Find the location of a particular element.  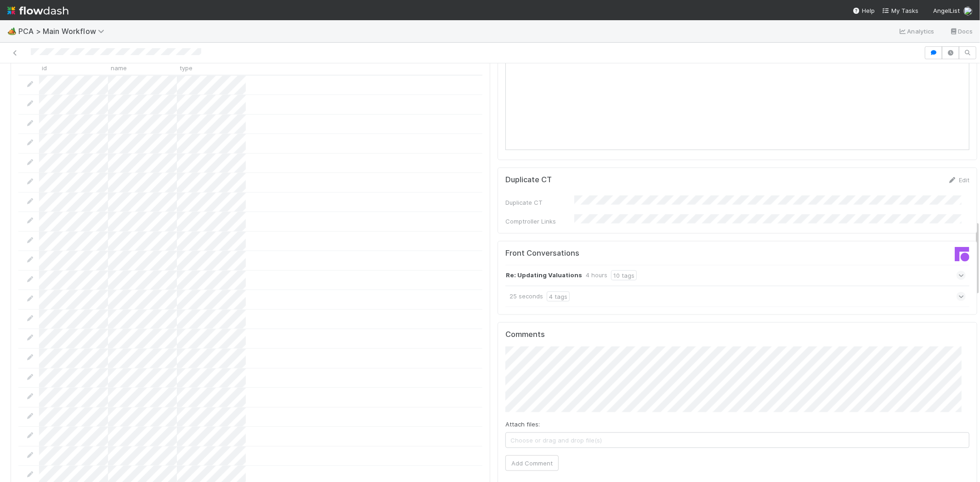

a: Analytics is located at coordinates (916, 31).